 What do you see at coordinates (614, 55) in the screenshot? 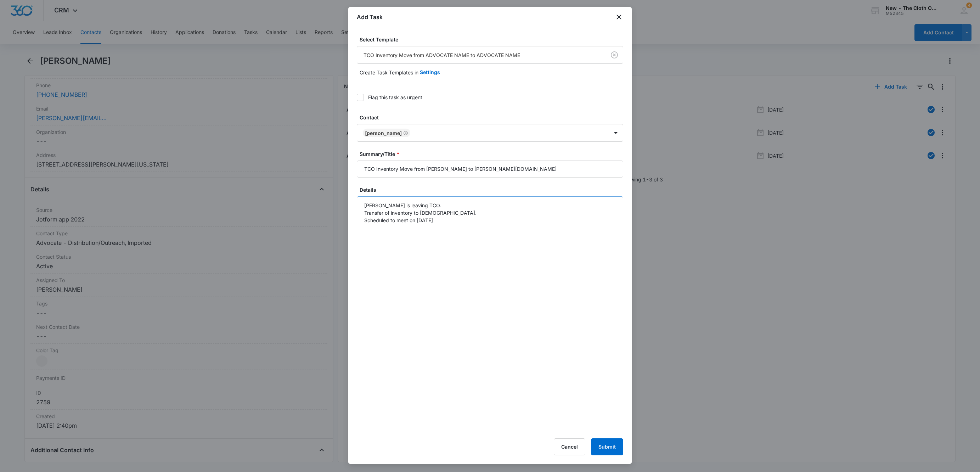
I see `button: Clear` at bounding box center [614, 55].